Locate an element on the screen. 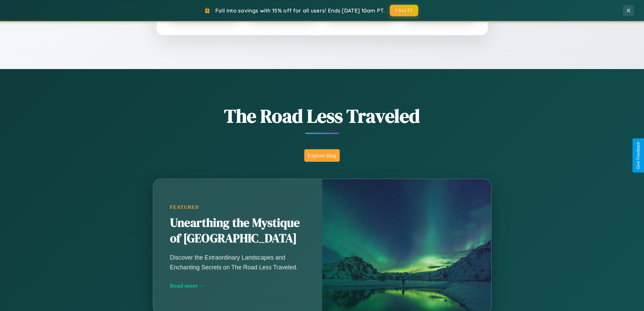  h1: The Road Less Traveled is located at coordinates (322, 116).